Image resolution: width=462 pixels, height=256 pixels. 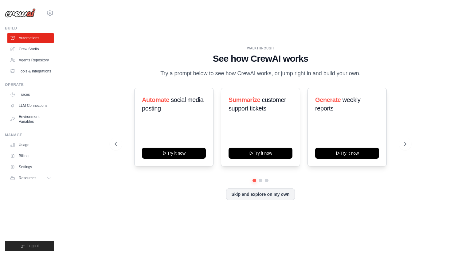 What do you see at coordinates (260, 195) in the screenshot?
I see `button: Skip and explore on my own` at bounding box center [260, 195].